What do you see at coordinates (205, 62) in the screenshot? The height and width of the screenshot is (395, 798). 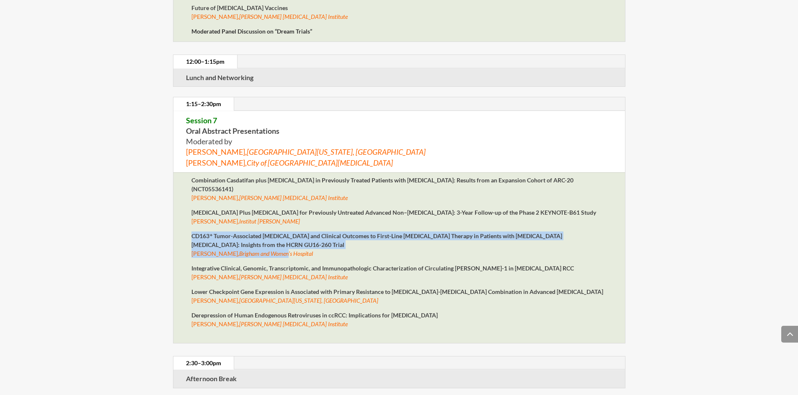 I see `a: 12:00–1:15pm` at bounding box center [205, 62].